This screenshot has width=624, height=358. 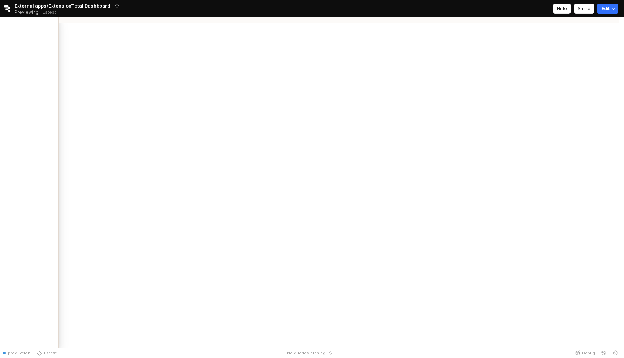 What do you see at coordinates (585, 353) in the screenshot?
I see `button: Debug` at bounding box center [585, 353].